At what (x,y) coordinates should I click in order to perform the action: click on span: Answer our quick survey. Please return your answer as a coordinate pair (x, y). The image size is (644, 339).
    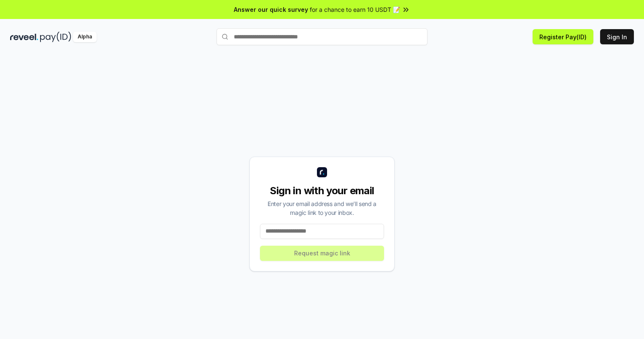
    Looking at the image, I should click on (271, 9).